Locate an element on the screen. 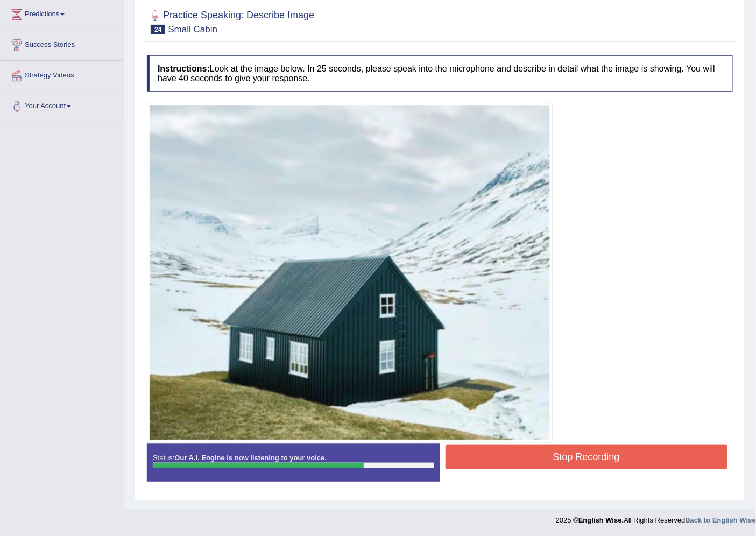 The height and width of the screenshot is (536, 756). span: 24 is located at coordinates (157, 30).